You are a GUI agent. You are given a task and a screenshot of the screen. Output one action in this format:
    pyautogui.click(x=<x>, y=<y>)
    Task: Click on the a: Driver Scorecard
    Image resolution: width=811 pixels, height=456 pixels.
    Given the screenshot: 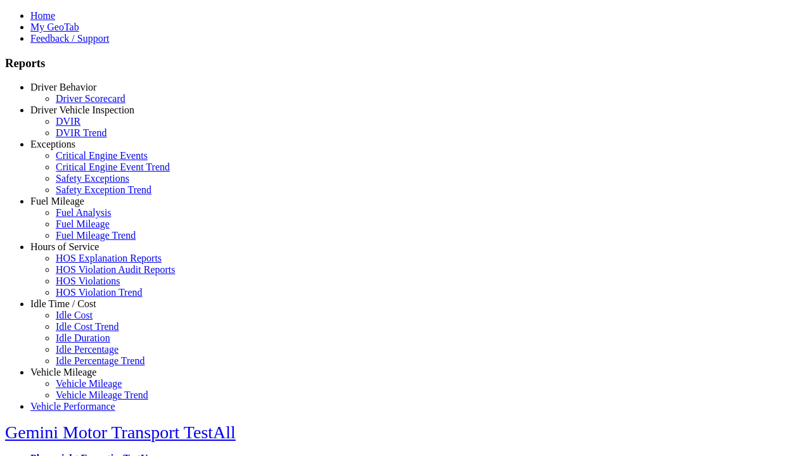 What is the action you would take?
    pyautogui.click(x=91, y=98)
    